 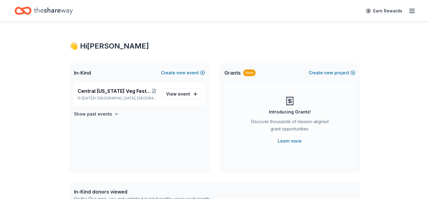 What do you see at coordinates (44, 11) in the screenshot?
I see `a: Home` at bounding box center [44, 11].